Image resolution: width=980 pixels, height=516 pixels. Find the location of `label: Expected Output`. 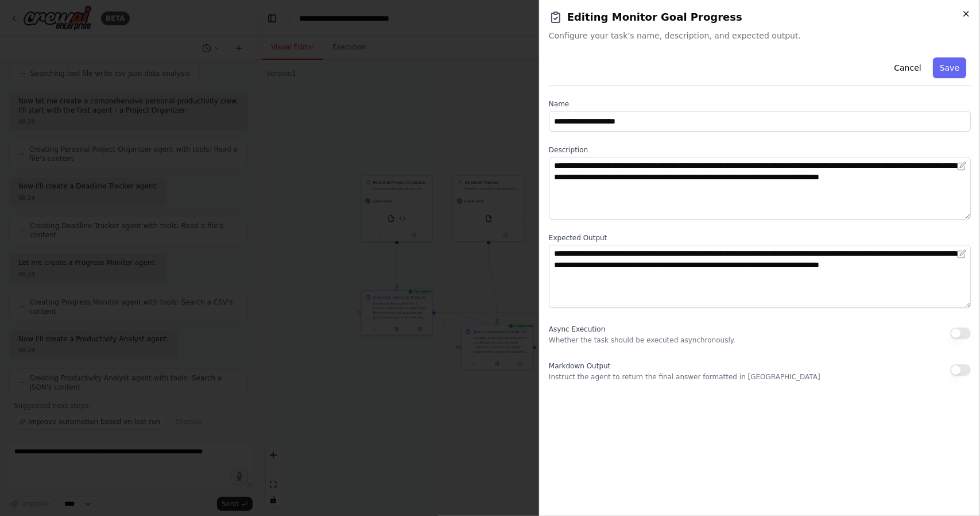

label: Expected Output is located at coordinates (759, 238).